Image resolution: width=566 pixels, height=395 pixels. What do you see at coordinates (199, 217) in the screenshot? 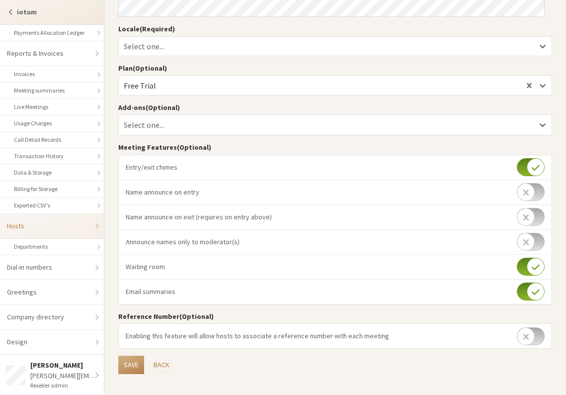
I see `span: Name announce on exit (requires on entry above)` at bounding box center [199, 217].